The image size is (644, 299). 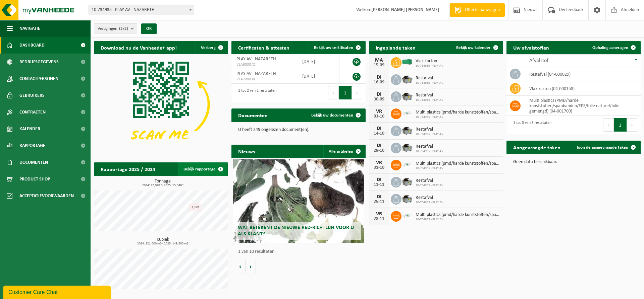 I want to click on div: 11-11, so click(x=379, y=185).